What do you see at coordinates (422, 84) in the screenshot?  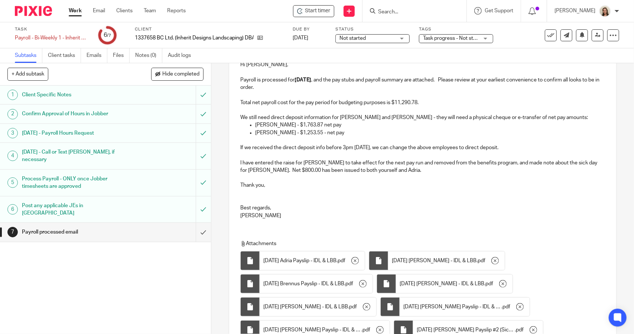 I see `p: Payroll is processed for , and the pay stubs and payroll summary are attached. Please review at y...` at bounding box center [422, 84].